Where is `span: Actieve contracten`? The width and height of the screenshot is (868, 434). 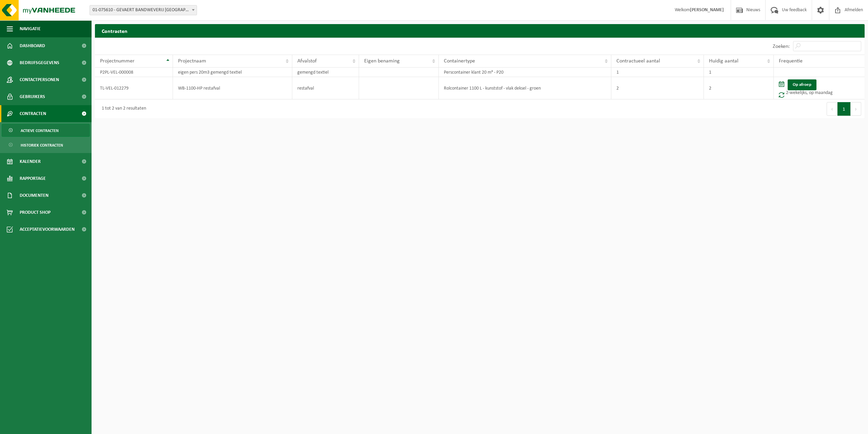
span: Actieve contracten is located at coordinates (39, 131).